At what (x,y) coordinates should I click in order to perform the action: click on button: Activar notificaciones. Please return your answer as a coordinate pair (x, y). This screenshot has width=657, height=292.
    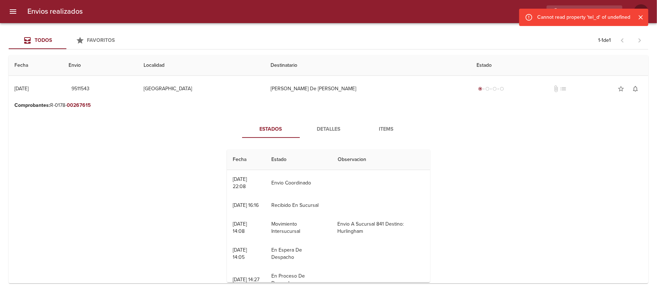
    Looking at the image, I should click on (635, 89).